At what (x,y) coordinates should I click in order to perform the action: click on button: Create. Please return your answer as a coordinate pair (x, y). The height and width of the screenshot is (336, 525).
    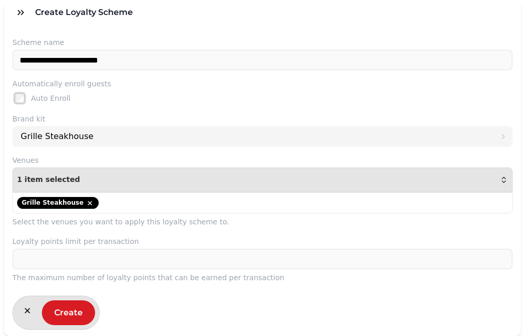
    Looking at the image, I should click on (68, 313).